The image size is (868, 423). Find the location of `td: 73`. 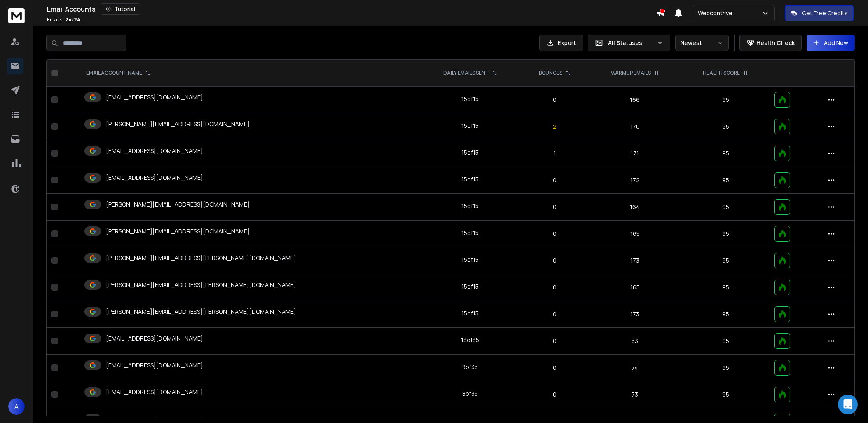

td: 73 is located at coordinates (634, 394).